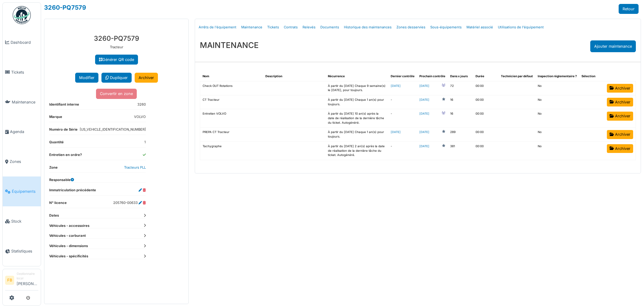  I want to click on dt: Entretien en ordre?, so click(65, 156).